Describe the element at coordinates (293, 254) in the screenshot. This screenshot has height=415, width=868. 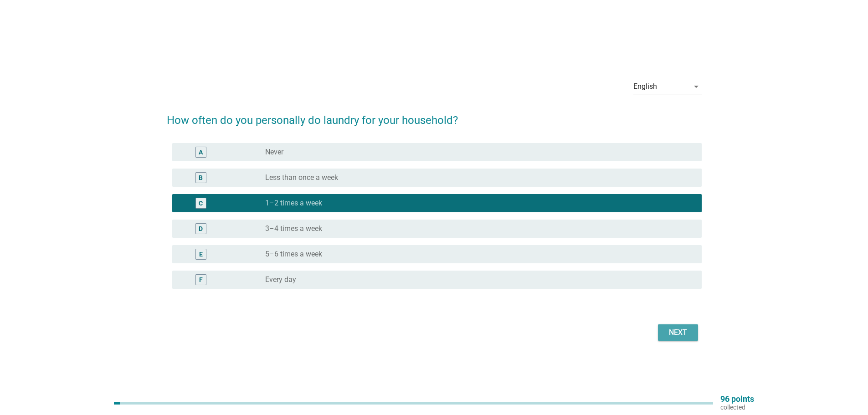
I see `label: 5–6 times a week` at that location.